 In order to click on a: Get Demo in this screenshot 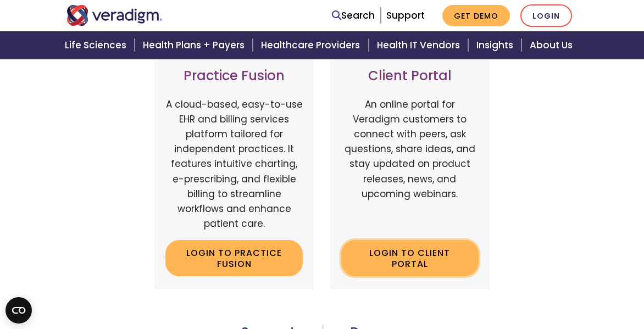, I will do `click(476, 15)`.